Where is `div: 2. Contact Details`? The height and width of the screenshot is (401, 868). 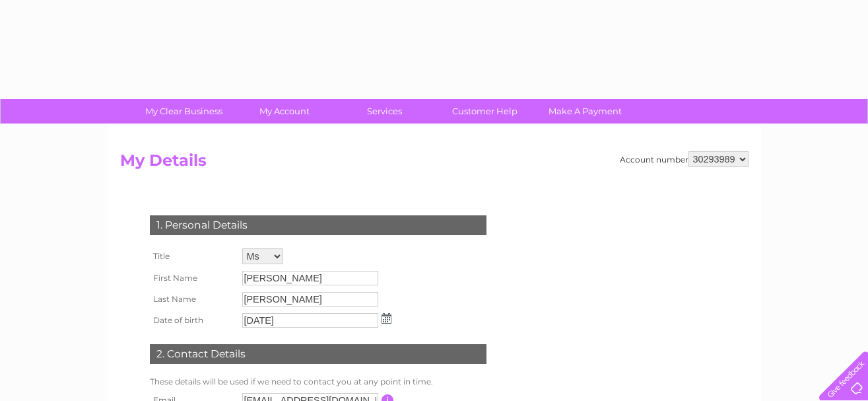 div: 2. Contact Details is located at coordinates (318, 354).